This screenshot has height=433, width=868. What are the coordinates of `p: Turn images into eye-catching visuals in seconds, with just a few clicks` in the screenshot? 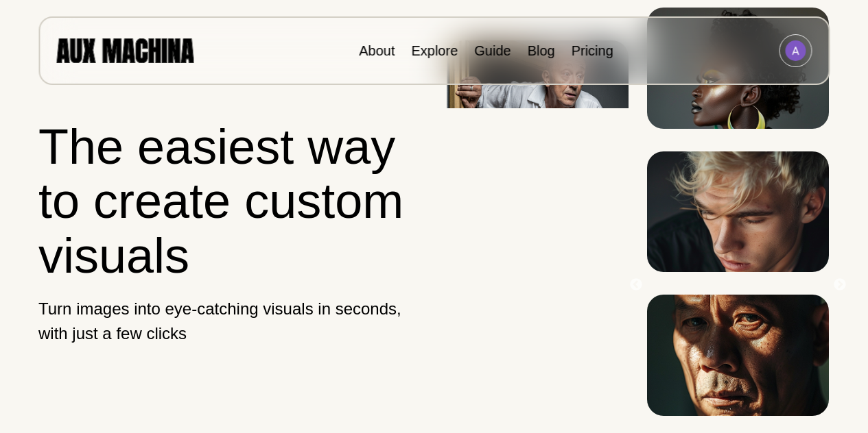 It's located at (230, 322).